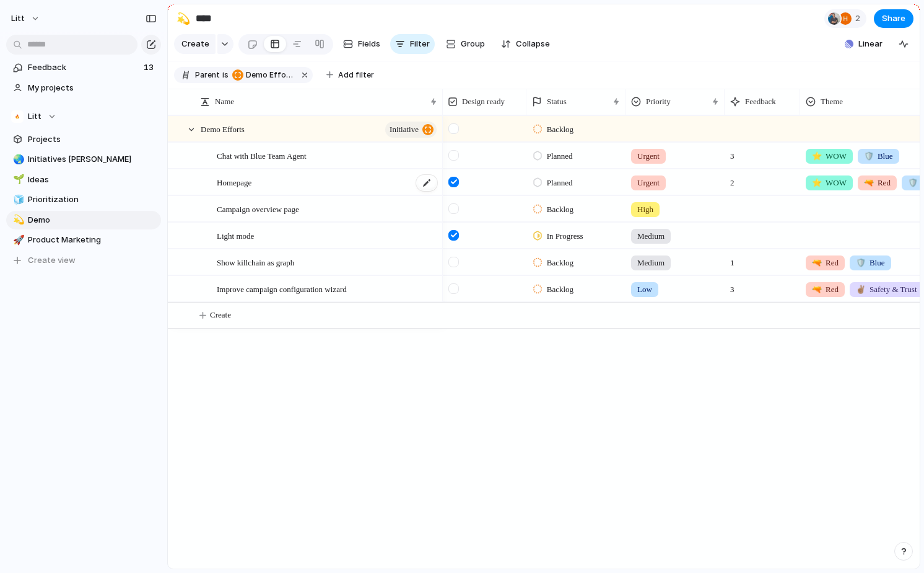 Image resolution: width=924 pixels, height=573 pixels. Describe the element at coordinates (52, 260) in the screenshot. I see `span: Create view` at that location.